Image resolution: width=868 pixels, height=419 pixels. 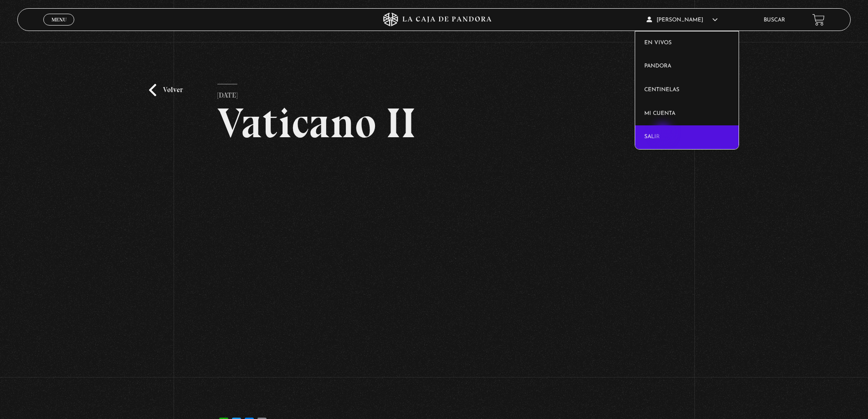 What do you see at coordinates (687, 67) in the screenshot?
I see `a: Pandora` at bounding box center [687, 67].